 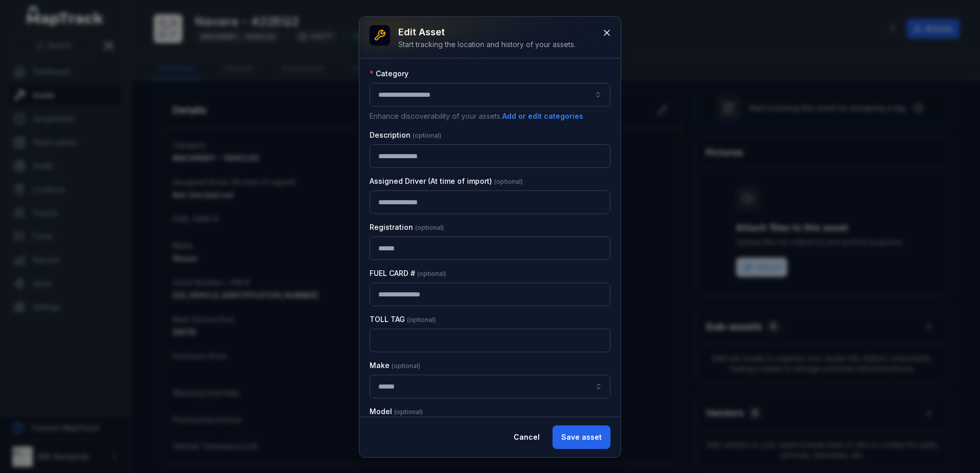 I want to click on label: Model, so click(x=396, y=411).